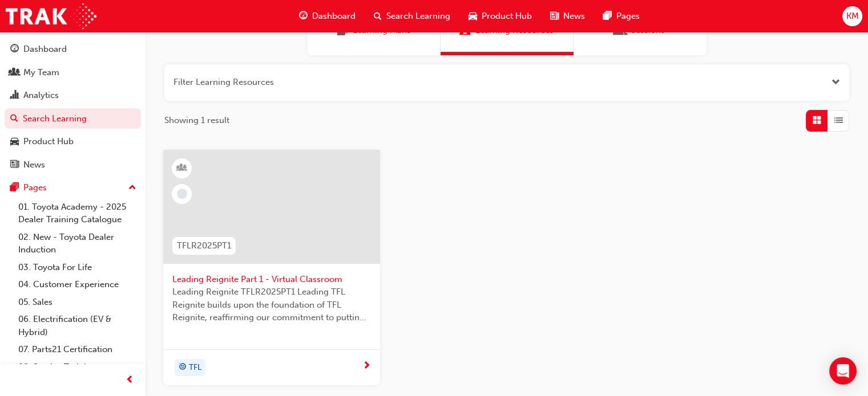 This screenshot has width=868, height=396. What do you see at coordinates (77, 349) in the screenshot?
I see `a: 07. Parts21 Certification` at bounding box center [77, 349].